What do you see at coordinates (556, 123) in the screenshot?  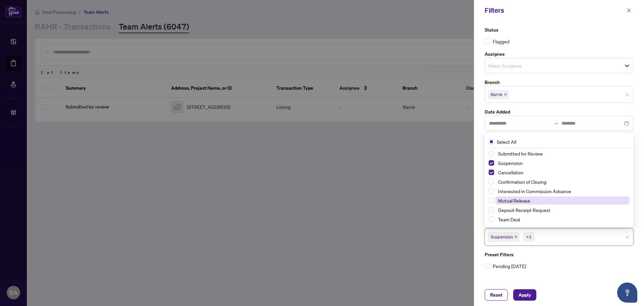 I see `span: swap-right` at bounding box center [556, 123].